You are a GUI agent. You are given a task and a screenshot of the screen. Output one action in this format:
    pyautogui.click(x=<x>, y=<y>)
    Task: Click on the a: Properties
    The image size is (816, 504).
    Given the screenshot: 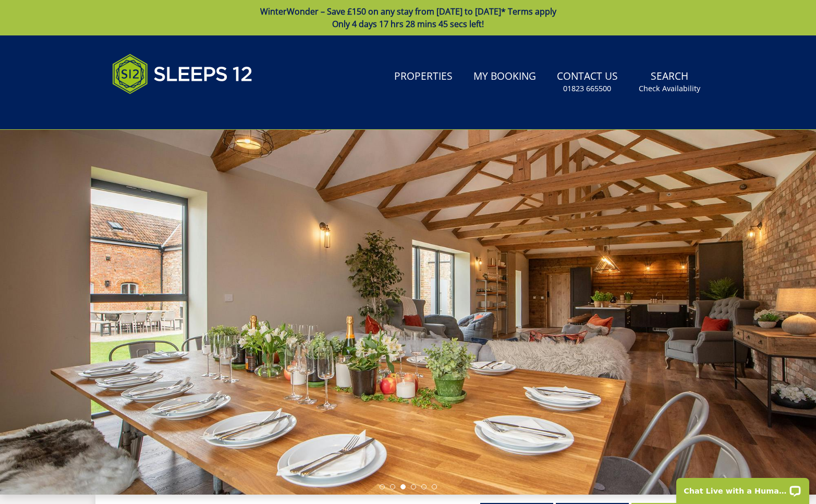 What is the action you would take?
    pyautogui.click(x=423, y=77)
    